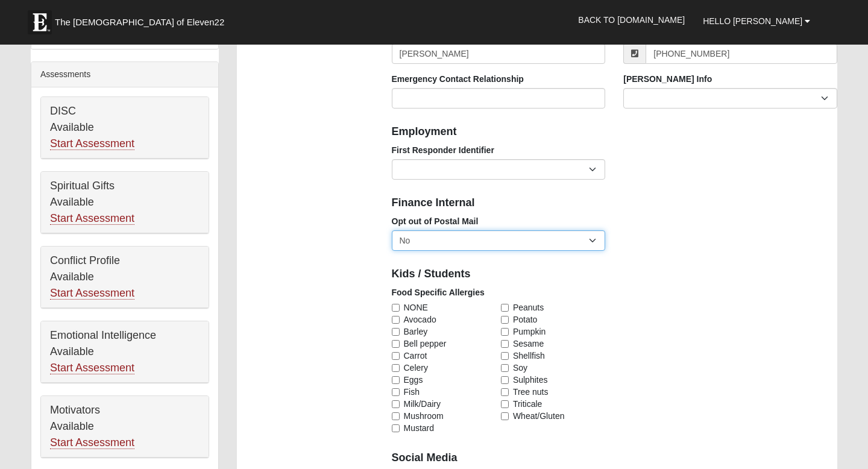  What do you see at coordinates (505, 307) in the screenshot?
I see `input: Peanuts` at bounding box center [505, 307].